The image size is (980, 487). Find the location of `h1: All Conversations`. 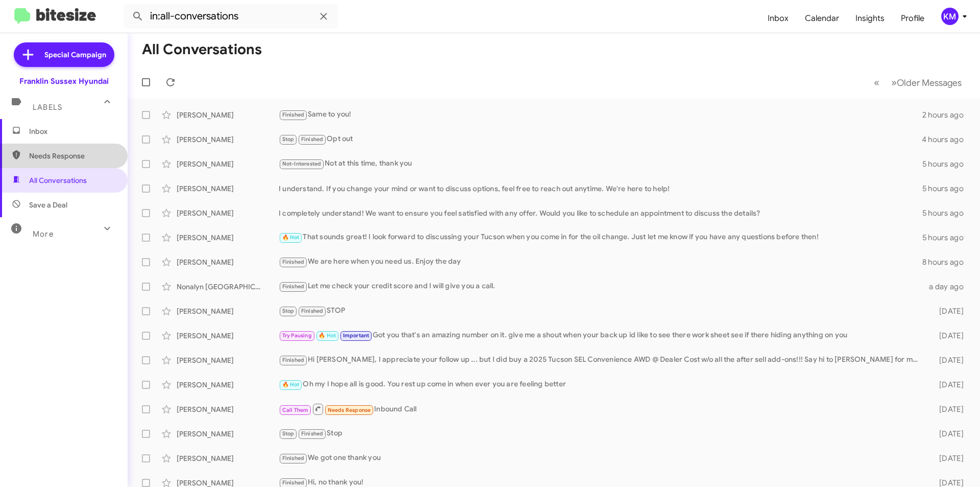

h1: All Conversations is located at coordinates (202, 50).